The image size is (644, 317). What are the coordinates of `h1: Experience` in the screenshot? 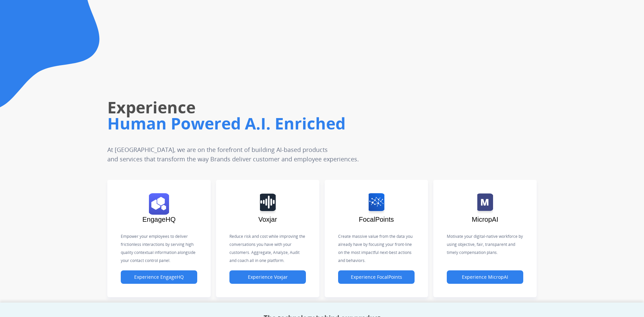 It's located at (281, 108).